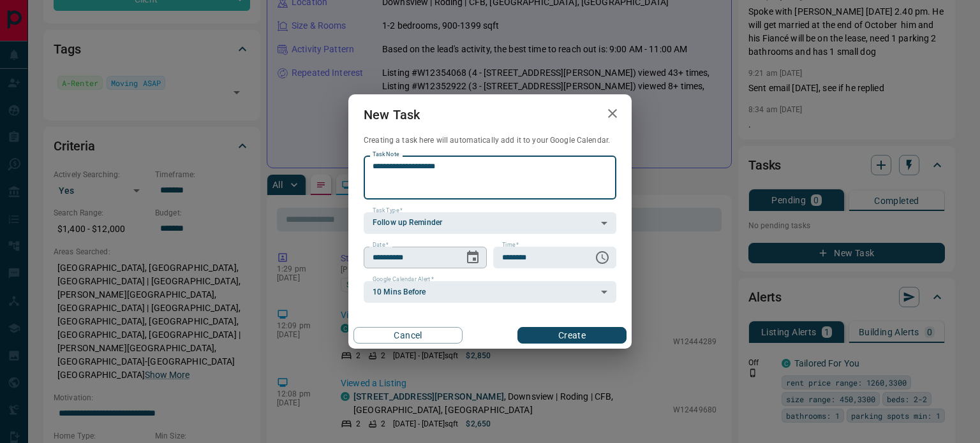 This screenshot has height=443, width=980. Describe the element at coordinates (490, 223) in the screenshot. I see `div: Follow up Reminder` at that location.